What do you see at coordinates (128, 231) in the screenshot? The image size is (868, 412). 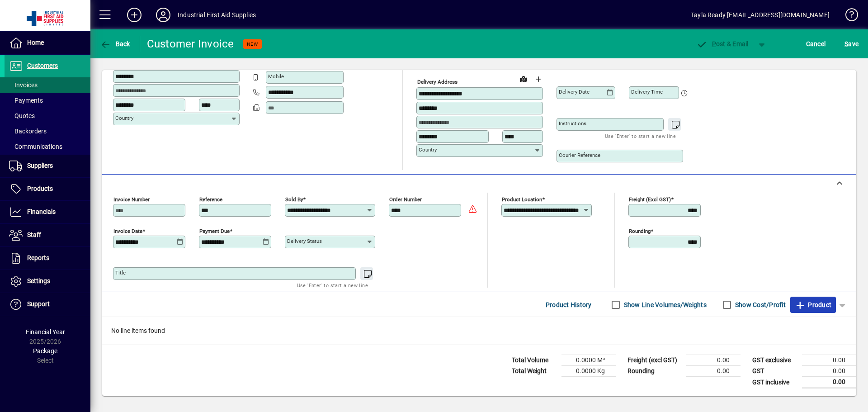 I see `mat-label: Invoice date` at bounding box center [128, 231].